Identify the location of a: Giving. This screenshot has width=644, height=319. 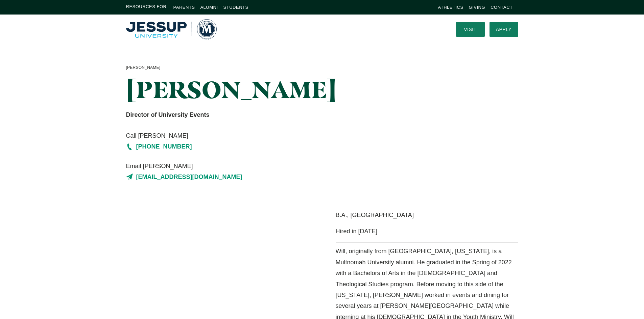
(477, 7).